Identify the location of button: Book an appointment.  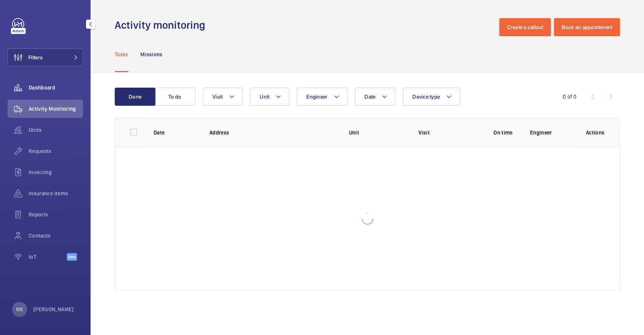
(586, 27).